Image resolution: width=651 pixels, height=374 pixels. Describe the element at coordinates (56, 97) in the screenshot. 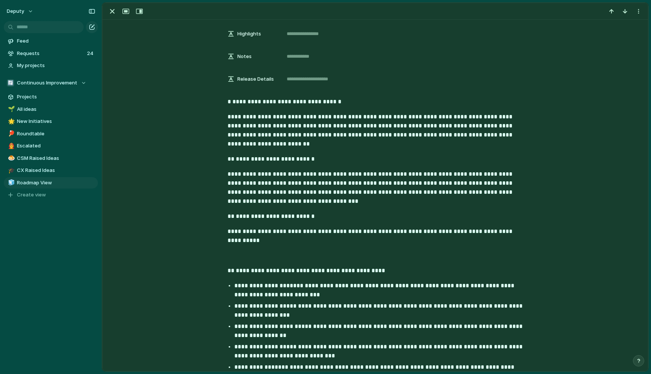

I see `span: Projects` at that location.